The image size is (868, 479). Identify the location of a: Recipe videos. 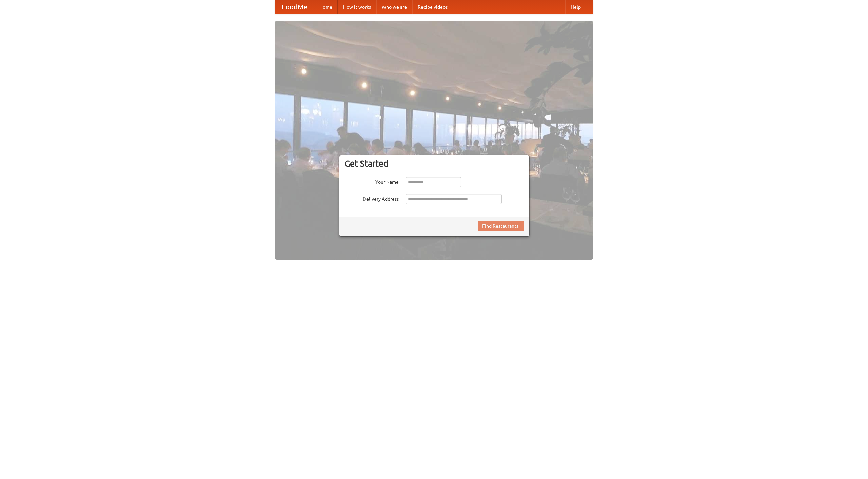
(433, 7).